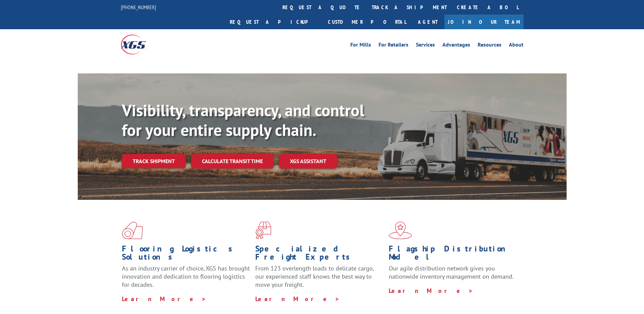 This screenshot has width=644, height=314. What do you see at coordinates (307, 161) in the screenshot?
I see `a: XGS ASSISTANT` at bounding box center [307, 161].